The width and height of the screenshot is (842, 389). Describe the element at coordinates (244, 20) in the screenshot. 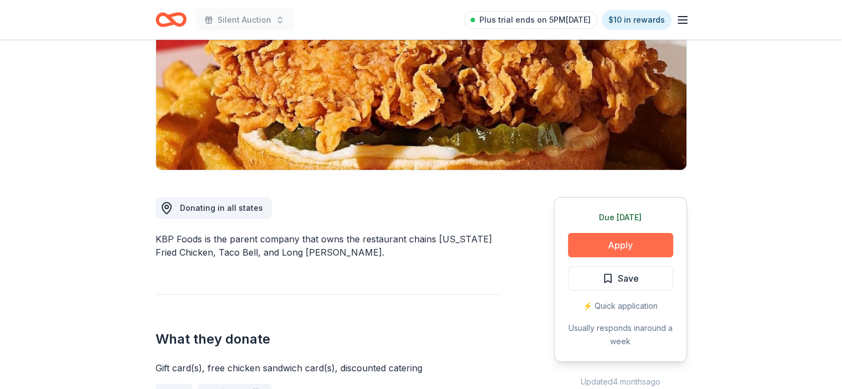

I see `button: Silent Auction` at that location.